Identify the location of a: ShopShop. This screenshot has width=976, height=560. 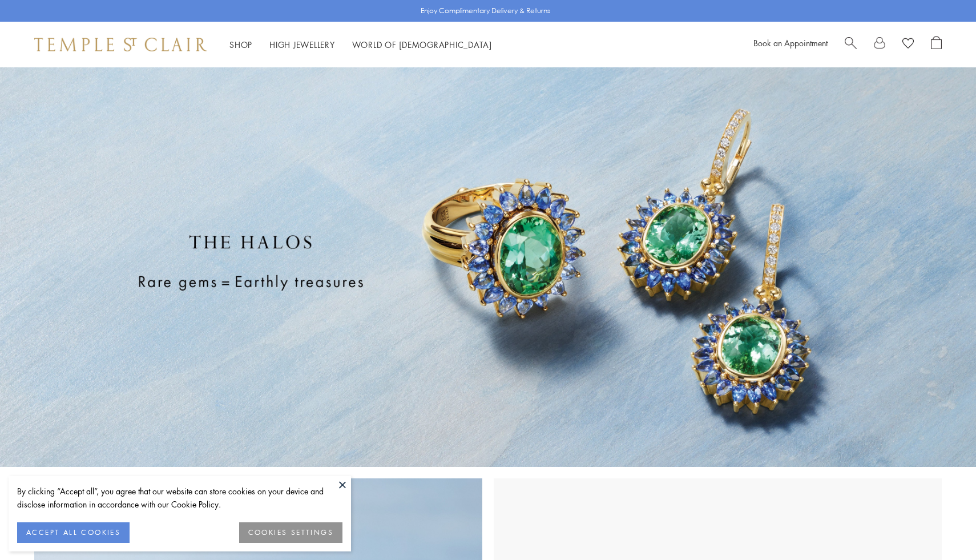
(241, 45).